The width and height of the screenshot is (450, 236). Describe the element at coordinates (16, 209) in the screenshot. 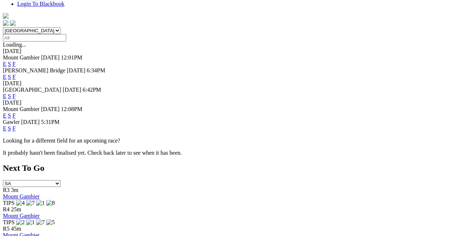

I see `span: 25m` at that location.